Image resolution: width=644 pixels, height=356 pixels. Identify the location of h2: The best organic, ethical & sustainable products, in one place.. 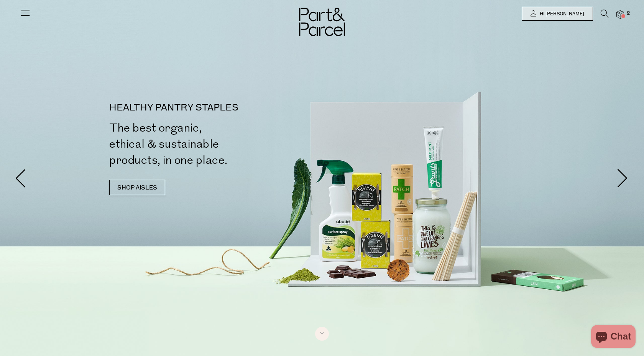
(217, 144).